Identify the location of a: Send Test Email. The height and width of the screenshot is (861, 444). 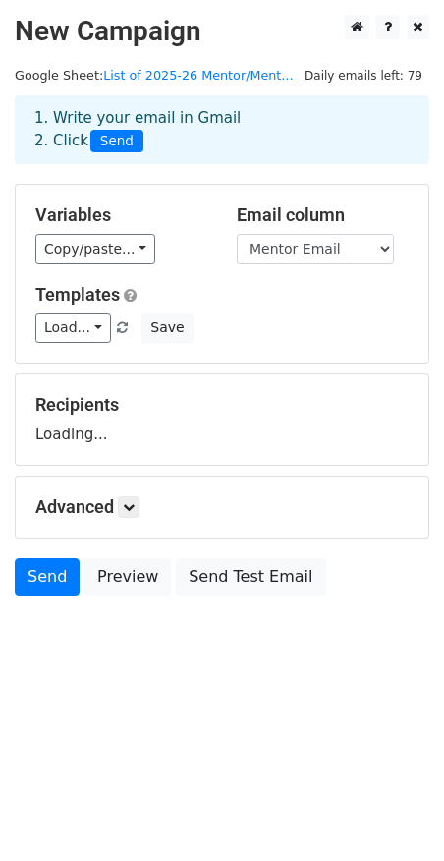
(251, 577).